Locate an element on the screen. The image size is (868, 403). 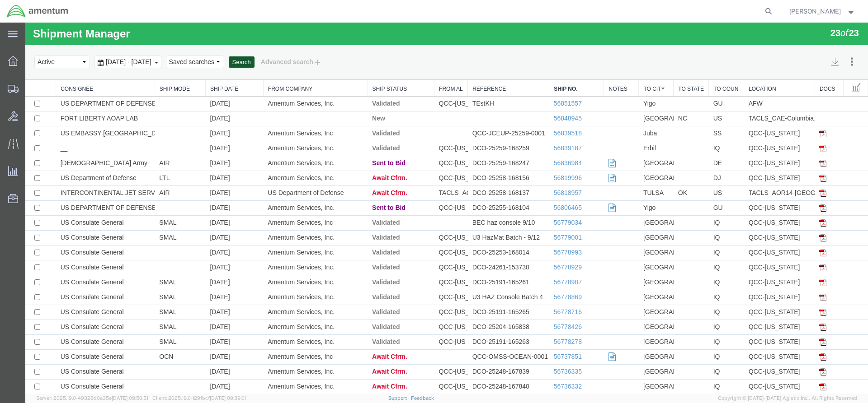
td: DCO-25248-167839 is located at coordinates (483, 349).